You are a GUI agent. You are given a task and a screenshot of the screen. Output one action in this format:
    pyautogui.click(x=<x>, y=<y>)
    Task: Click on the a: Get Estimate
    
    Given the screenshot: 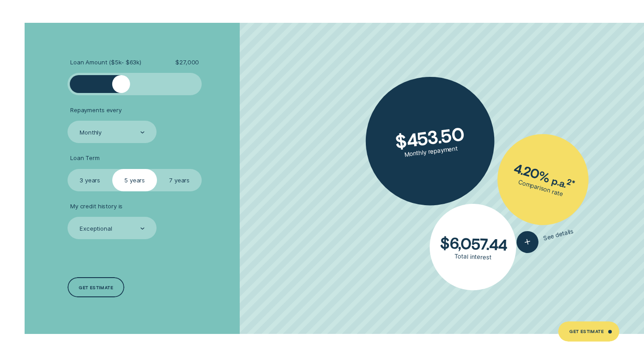 What is the action you would take?
    pyautogui.click(x=589, y=331)
    